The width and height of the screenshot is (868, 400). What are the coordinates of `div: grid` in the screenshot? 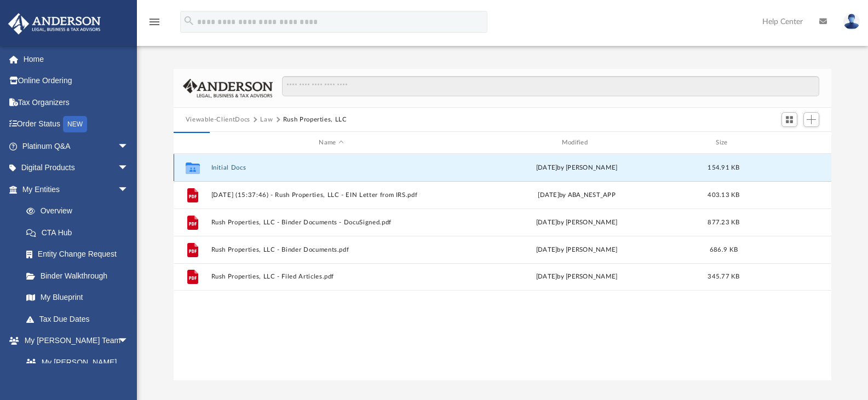 It's located at (503, 267).